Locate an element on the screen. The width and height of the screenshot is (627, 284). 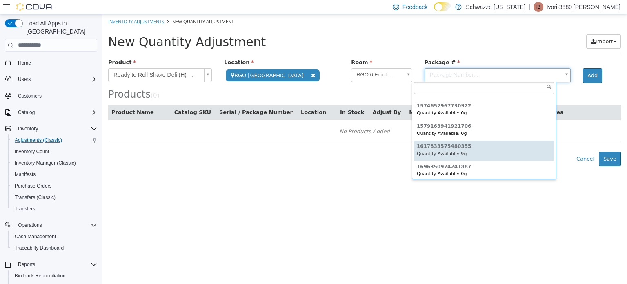
a: Adjustments (Classic) is located at coordinates (38, 140).